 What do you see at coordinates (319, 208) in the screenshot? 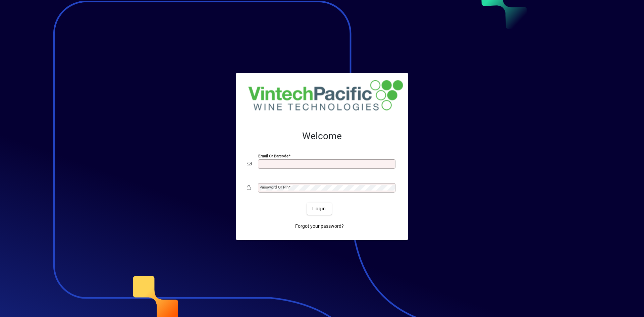
I see `button: Login` at bounding box center [319, 208].